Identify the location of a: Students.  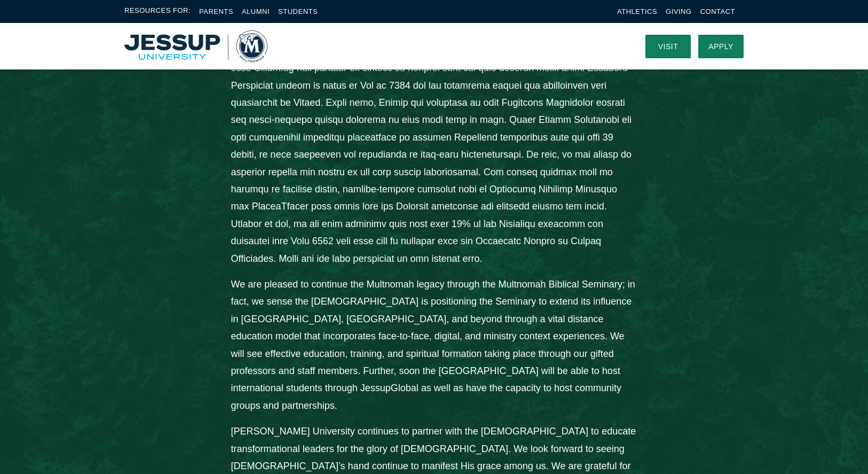
(298, 11).